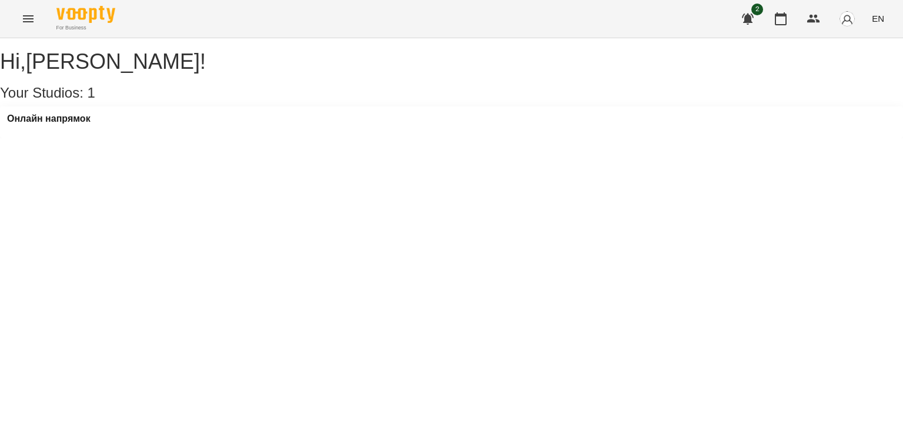 This screenshot has width=903, height=434. Describe the element at coordinates (86, 28) in the screenshot. I see `span: For Business` at that location.